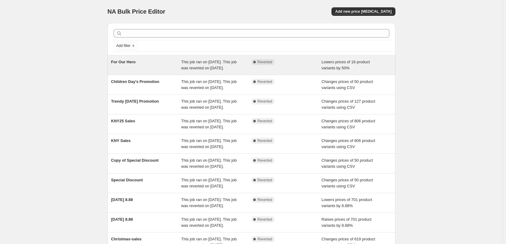  I want to click on span: KNY25 Sales, so click(123, 121).